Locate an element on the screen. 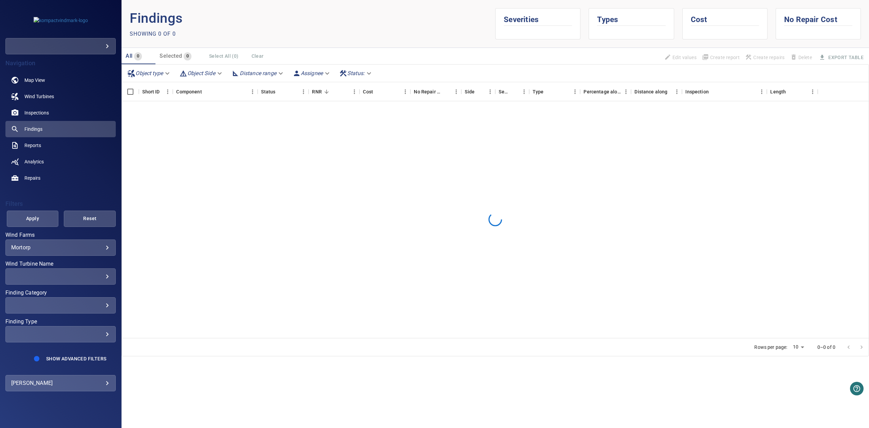 The width and height of the screenshot is (869, 428). div: Short ID is located at coordinates (156, 92).